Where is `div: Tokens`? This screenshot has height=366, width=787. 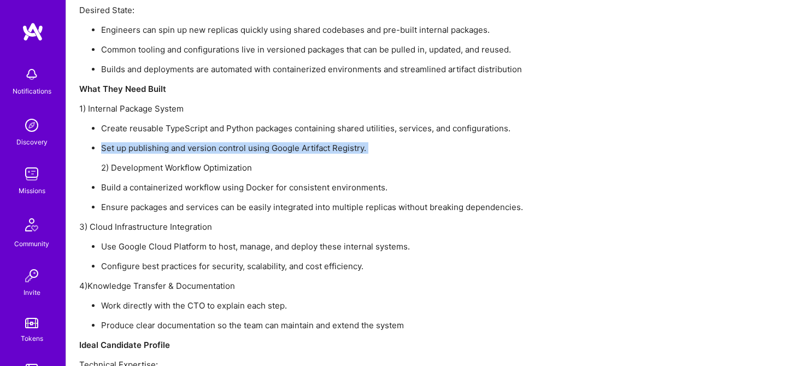 div: Tokens is located at coordinates (32, 338).